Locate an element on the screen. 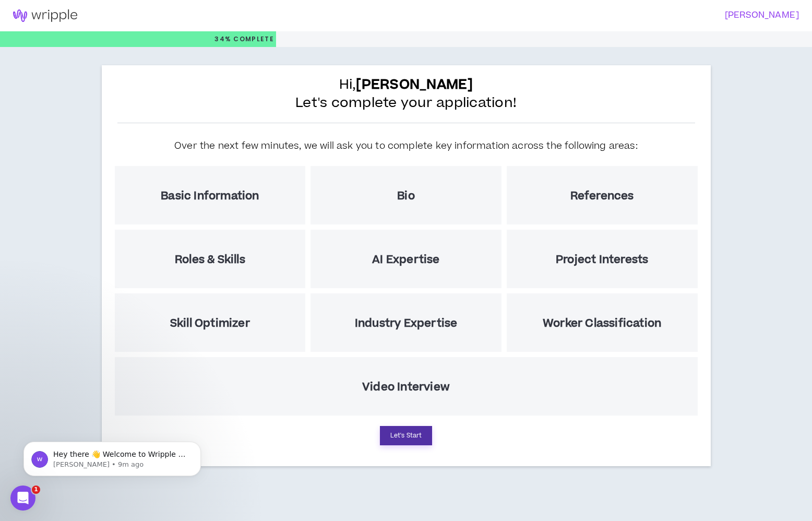 This screenshot has width=812, height=521. h5: Roles & Skills is located at coordinates (210, 259).